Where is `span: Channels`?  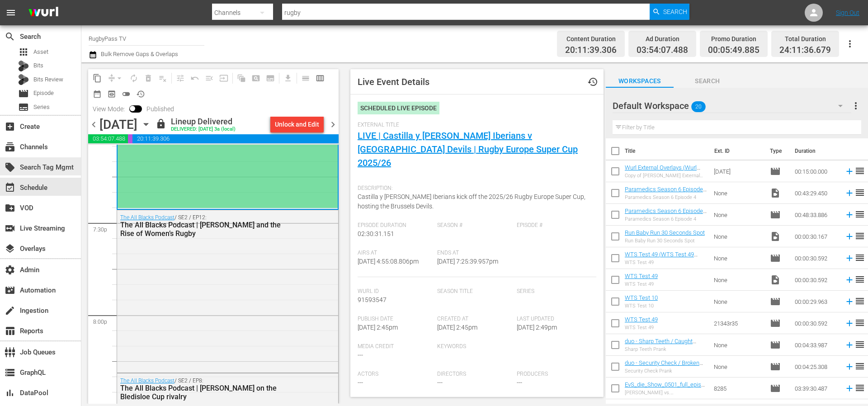
span: Channels is located at coordinates (10, 147).